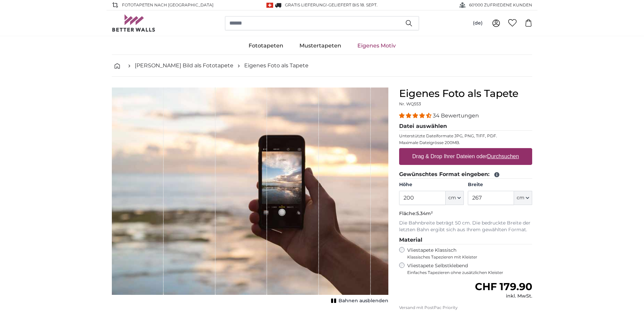 The image size is (644, 311). I want to click on span: Nr. WQ553, so click(410, 103).